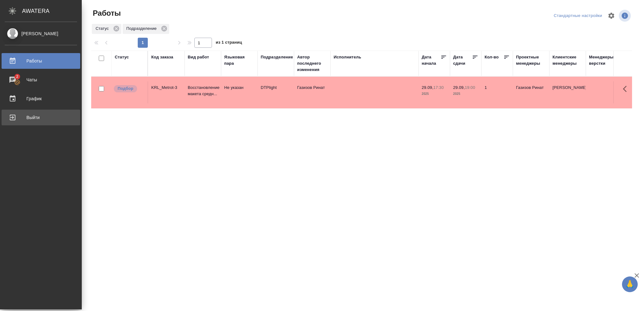 This screenshot has height=311, width=644. What do you see at coordinates (41, 99) in the screenshot?
I see `a: График` at bounding box center [41, 99].